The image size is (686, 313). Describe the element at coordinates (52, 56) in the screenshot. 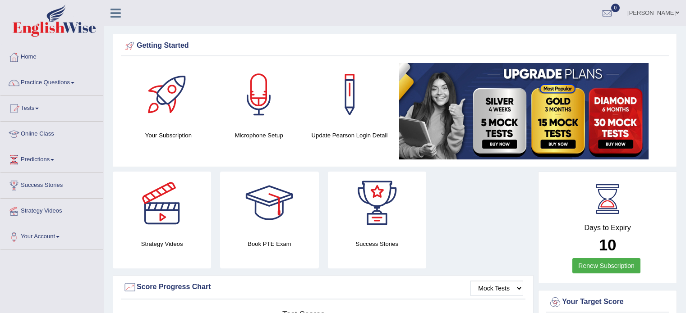

I see `a: Home` at that location.